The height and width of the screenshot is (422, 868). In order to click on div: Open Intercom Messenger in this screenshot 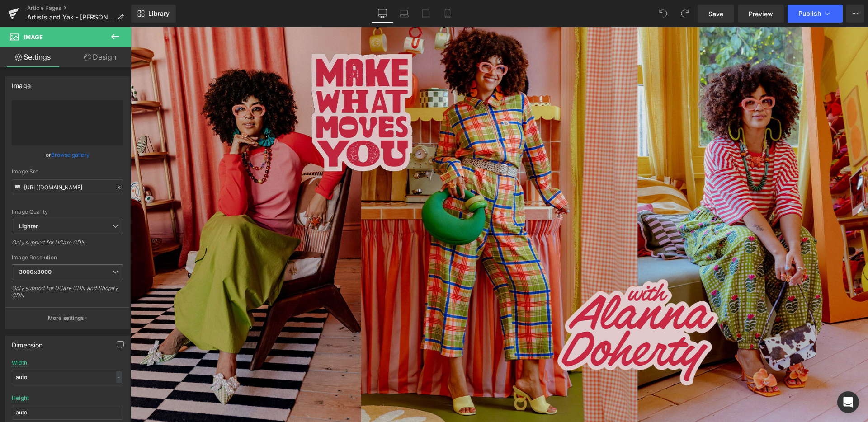, I will do `click(848, 402)`.